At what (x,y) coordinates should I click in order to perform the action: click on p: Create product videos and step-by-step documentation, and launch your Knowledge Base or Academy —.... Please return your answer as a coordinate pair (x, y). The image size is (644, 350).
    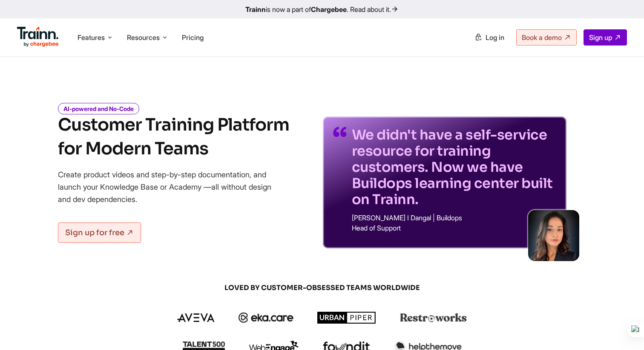
    Looking at the image, I should click on (171, 187).